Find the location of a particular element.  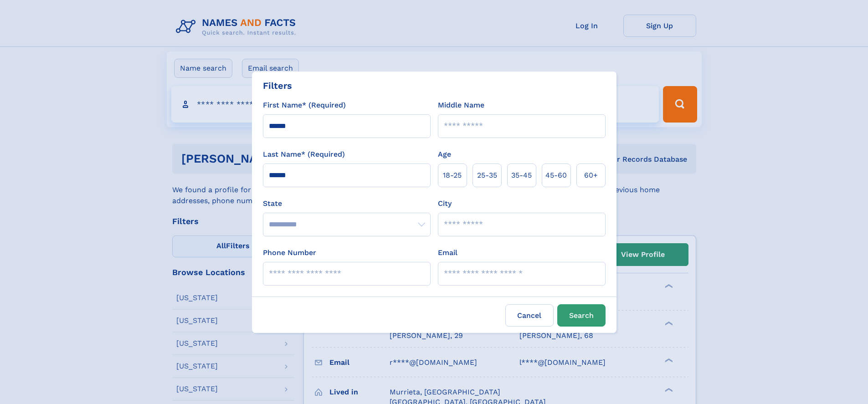

label: State is located at coordinates (347, 204).